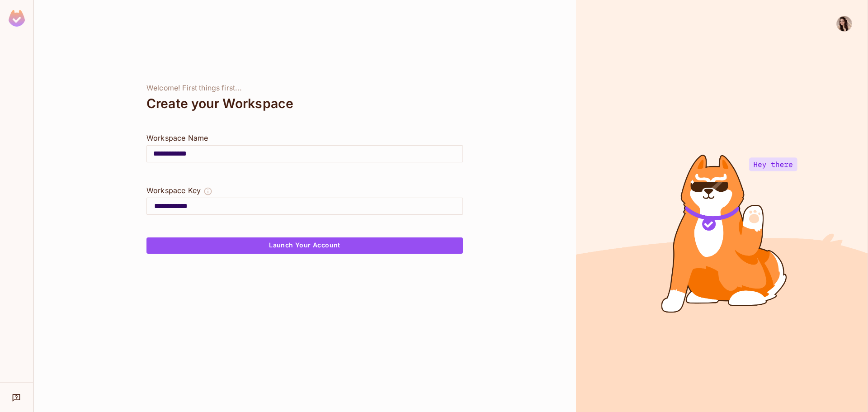 The image size is (868, 412). Describe the element at coordinates (304, 88) in the screenshot. I see `div: Welcome! First things first...` at that location.